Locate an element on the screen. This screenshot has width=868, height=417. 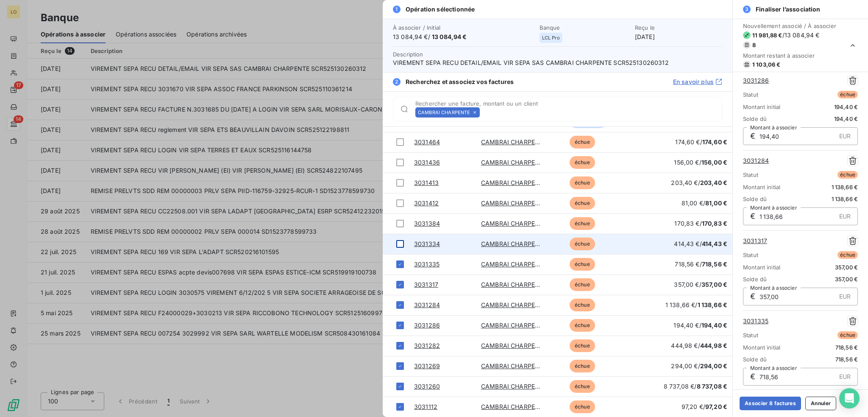
span: VIREMENT SEPA RECU DETAIL/EMAIL VIR SEPA SAS CAMBRAI CHARPENTE SCR525130260312 is located at coordinates (557, 63).